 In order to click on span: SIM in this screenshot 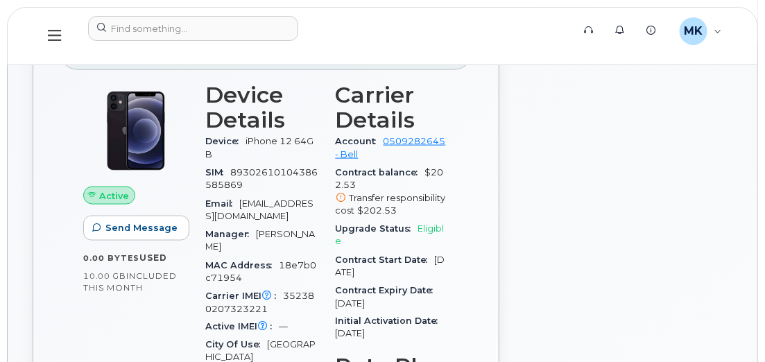, I will do `click(218, 172)`.